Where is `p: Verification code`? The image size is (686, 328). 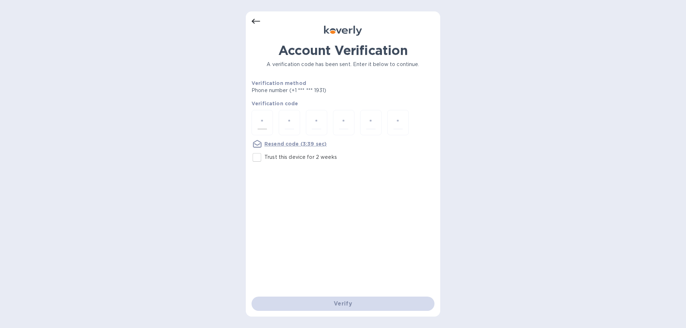 p: Verification code is located at coordinates (343, 104).